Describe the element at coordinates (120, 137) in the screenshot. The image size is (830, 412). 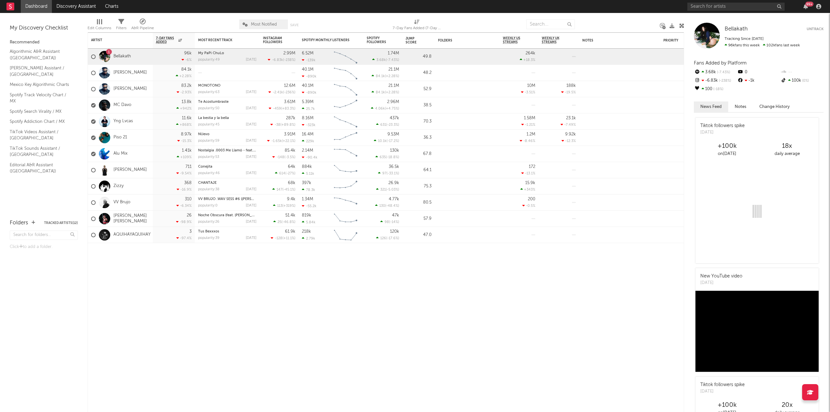
I see `a: Piso 21` at that location.